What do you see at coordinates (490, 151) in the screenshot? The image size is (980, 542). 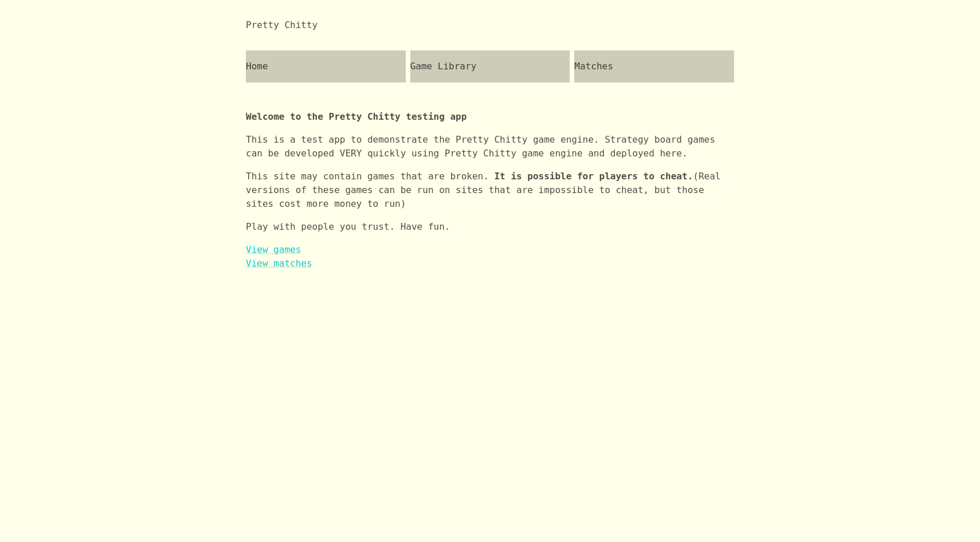 I see `p: This is a test app to demonstrate the Pretty Chitty game engine. Strategy board games can be deve...` at bounding box center [490, 151].